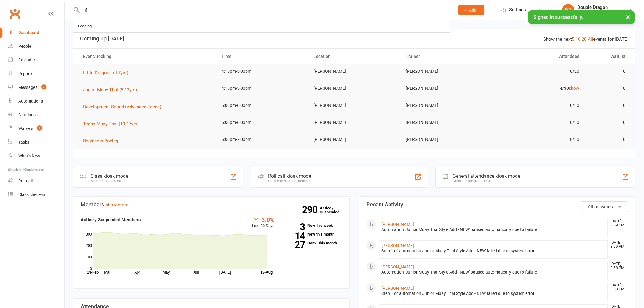 The image size is (644, 308). I want to click on div: Member self check-in, so click(109, 181).